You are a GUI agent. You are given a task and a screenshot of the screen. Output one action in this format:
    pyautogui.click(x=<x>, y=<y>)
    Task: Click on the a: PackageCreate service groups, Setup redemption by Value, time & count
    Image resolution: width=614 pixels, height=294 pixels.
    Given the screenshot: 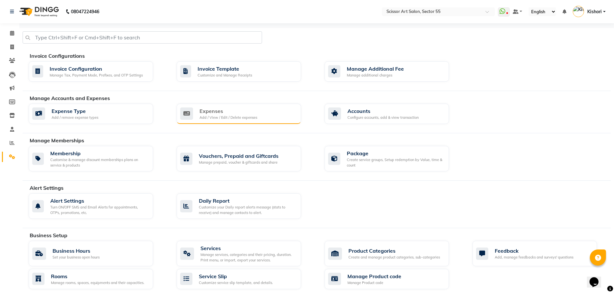 What is the action you would take?
    pyautogui.click(x=394, y=158)
    